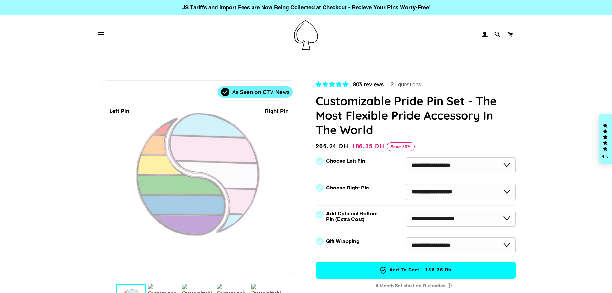 The image size is (612, 293). What do you see at coordinates (416, 270) in the screenshot?
I see `span: Add to Cart —` at bounding box center [416, 270].